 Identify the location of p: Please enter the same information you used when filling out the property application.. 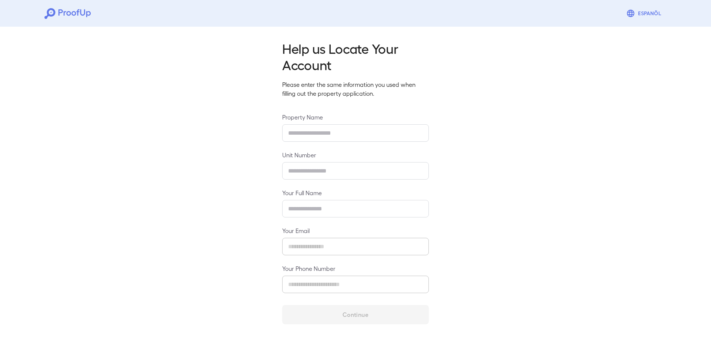
(356, 89).